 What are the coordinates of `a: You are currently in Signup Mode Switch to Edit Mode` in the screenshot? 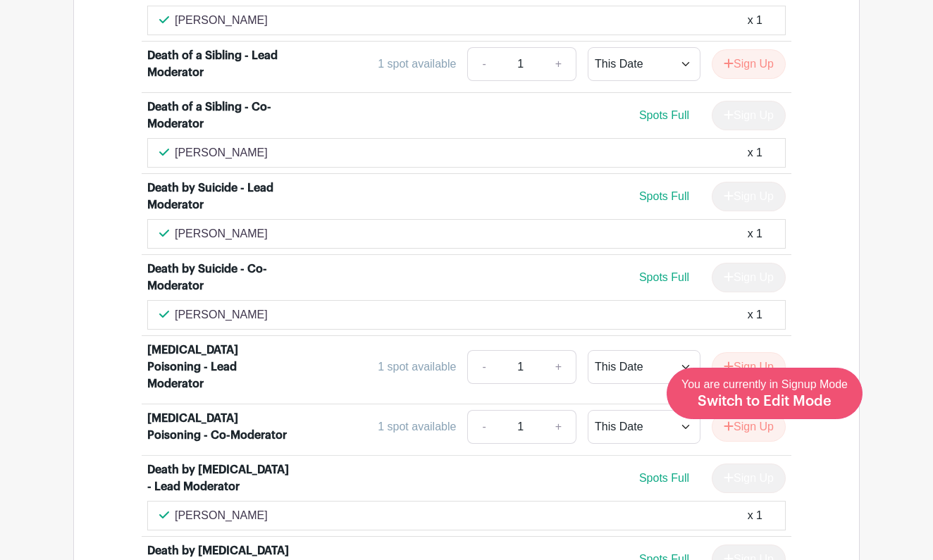 It's located at (764, 393).